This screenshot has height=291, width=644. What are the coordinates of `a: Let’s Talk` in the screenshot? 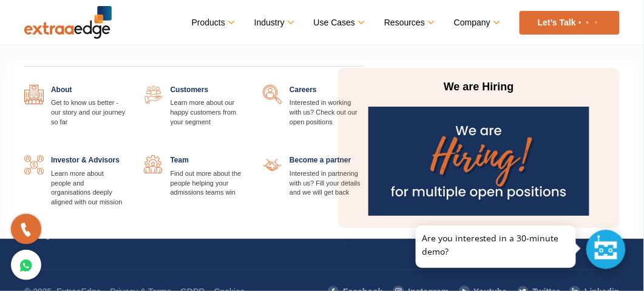 It's located at (570, 23).